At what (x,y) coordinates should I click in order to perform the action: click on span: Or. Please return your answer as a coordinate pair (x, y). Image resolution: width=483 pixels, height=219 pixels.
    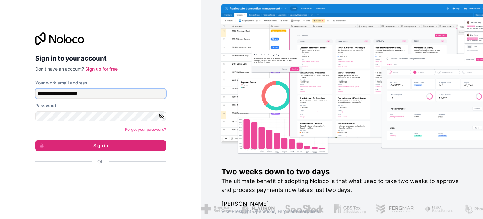
    Looking at the image, I should click on (101, 161).